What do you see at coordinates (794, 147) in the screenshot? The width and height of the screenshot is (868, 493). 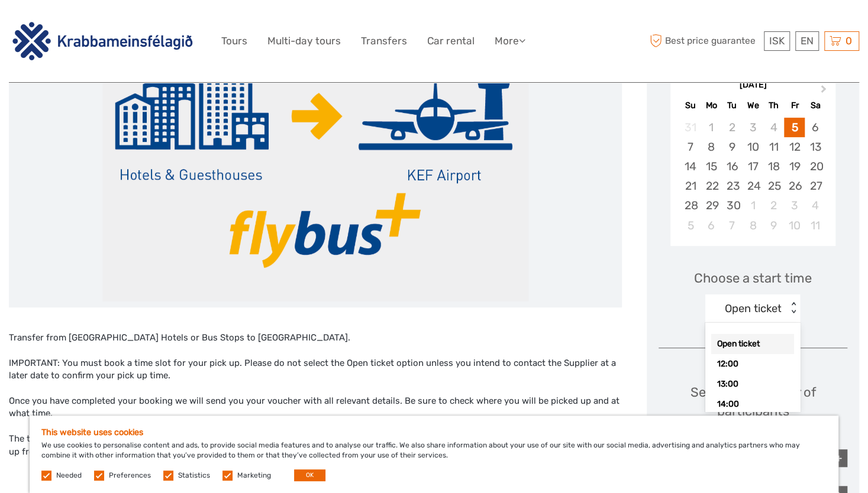 I see `div: Choose Friday, September 12th, 2025` at bounding box center [794, 147].